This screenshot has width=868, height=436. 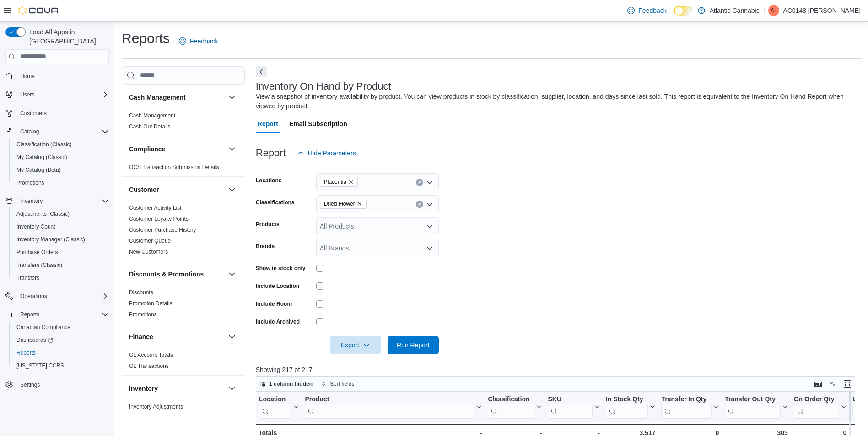 What do you see at coordinates (36, 226) in the screenshot?
I see `a: Inventory Count` at bounding box center [36, 226].